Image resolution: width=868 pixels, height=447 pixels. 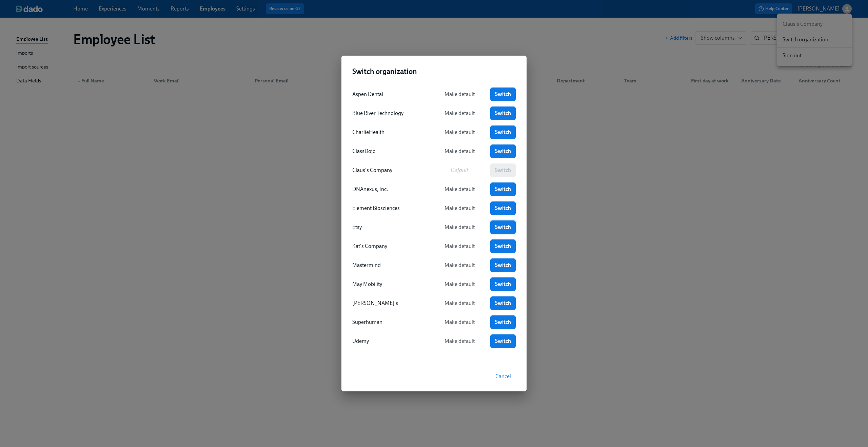 I want to click on div: Udemy, so click(x=391, y=341).